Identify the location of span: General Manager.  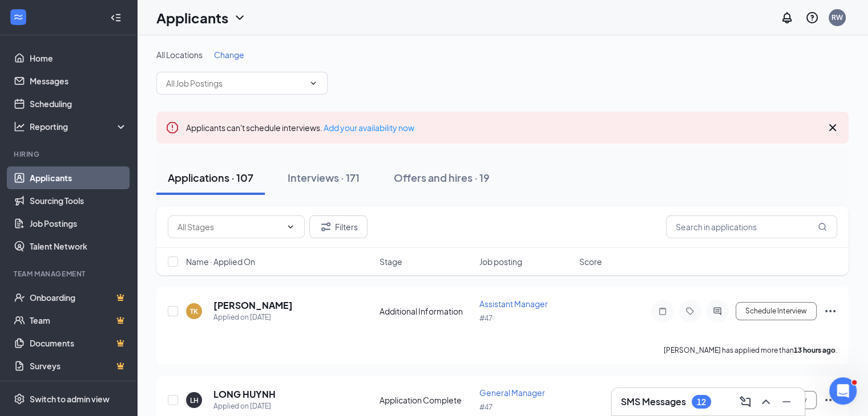
(512, 393).